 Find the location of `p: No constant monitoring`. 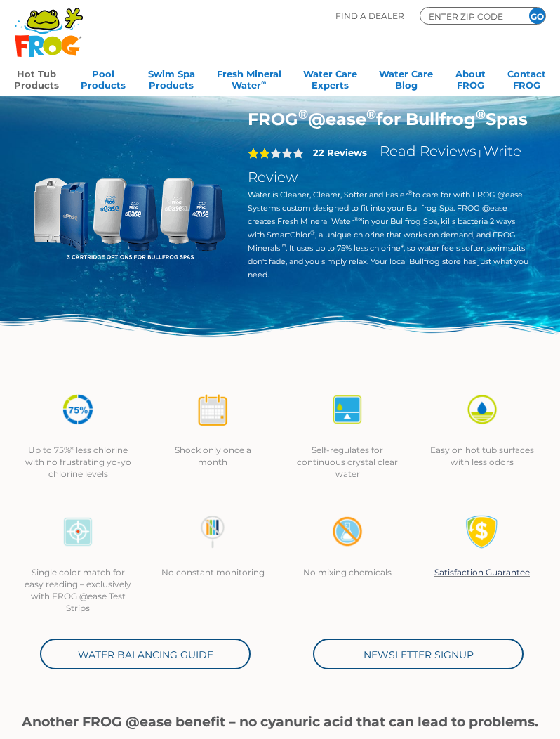

p: No constant monitoring is located at coordinates (213, 571).